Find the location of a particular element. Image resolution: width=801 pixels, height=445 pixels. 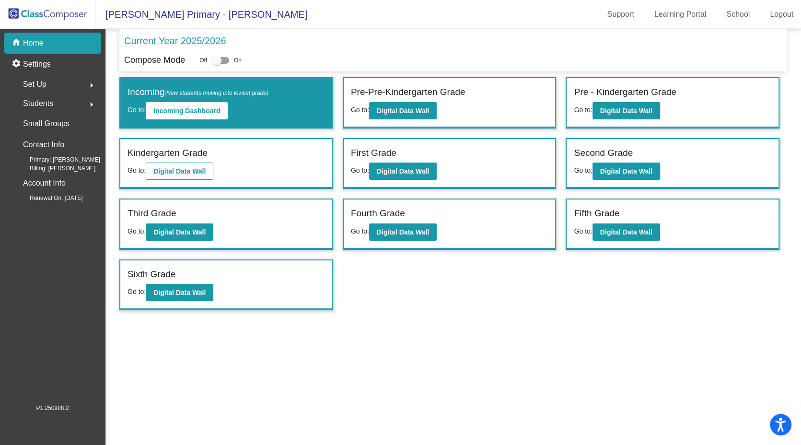

label: Second Grade is located at coordinates (603, 153).